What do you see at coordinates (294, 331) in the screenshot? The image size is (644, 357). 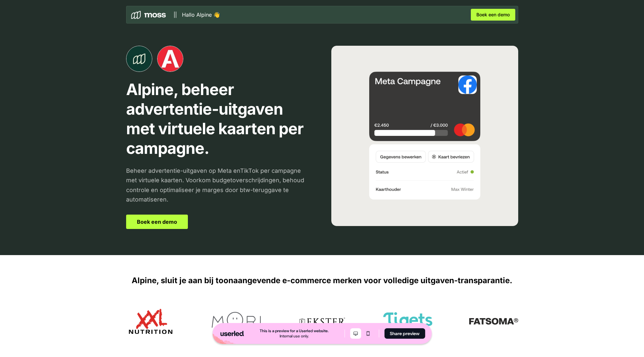 I see `div: This is a preview for a Userled website.` at bounding box center [294, 331].